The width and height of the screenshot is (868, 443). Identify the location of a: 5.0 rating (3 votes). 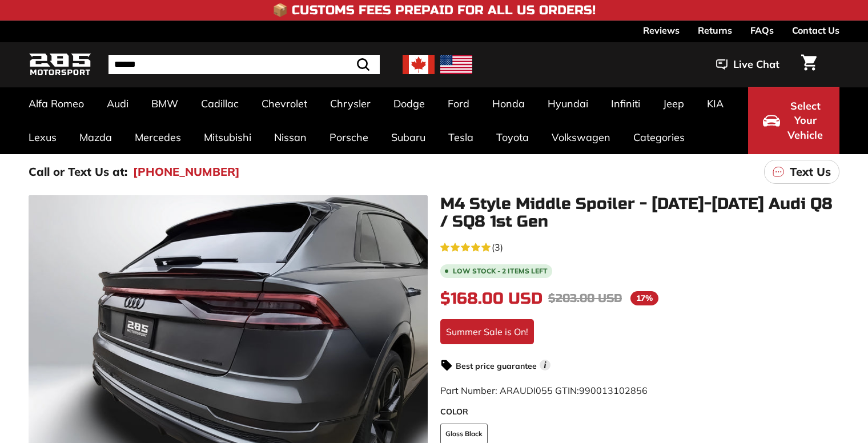
(640, 247).